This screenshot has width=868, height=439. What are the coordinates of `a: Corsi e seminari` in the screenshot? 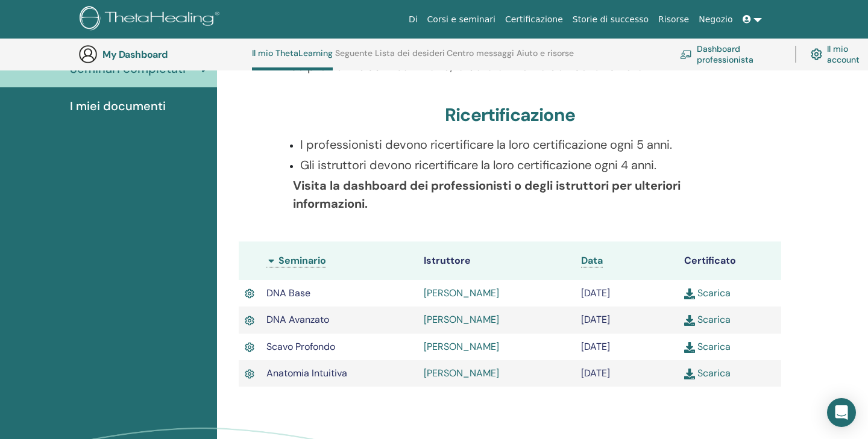 It's located at (461, 19).